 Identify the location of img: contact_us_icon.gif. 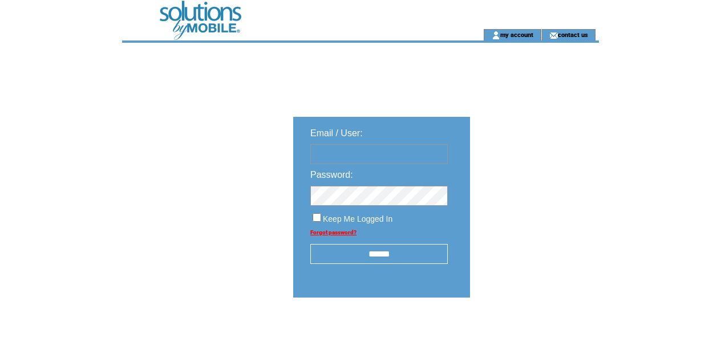
(553, 35).